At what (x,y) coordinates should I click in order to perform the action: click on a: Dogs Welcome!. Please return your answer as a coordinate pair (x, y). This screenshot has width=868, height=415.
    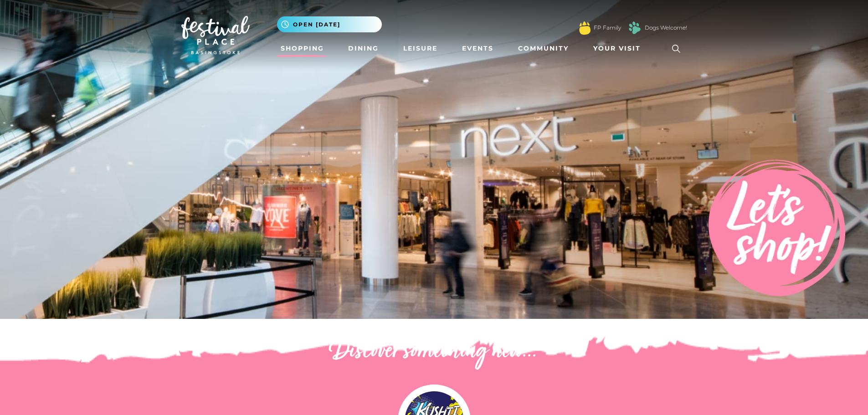
    Looking at the image, I should click on (666, 28).